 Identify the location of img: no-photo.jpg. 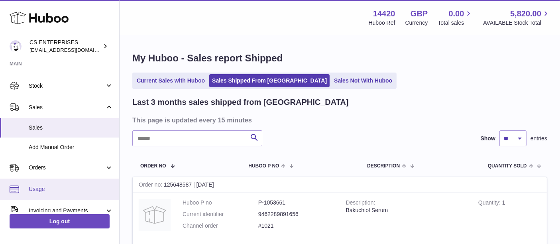
(155, 215).